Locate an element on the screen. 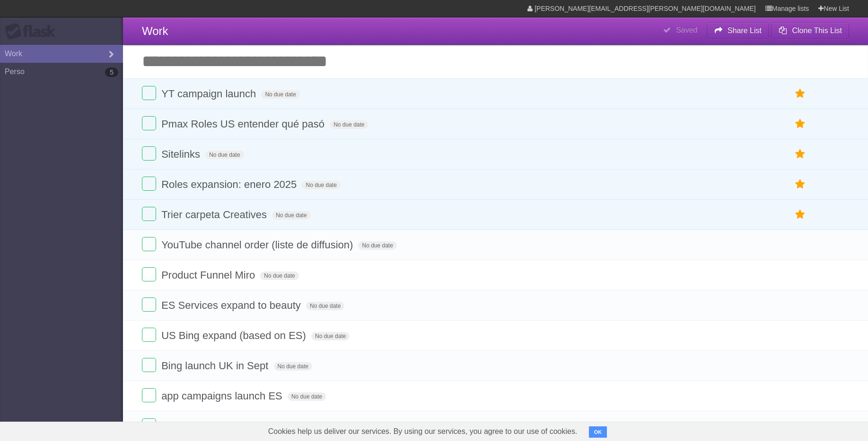  span: scaling bing ES is located at coordinates (198, 426).